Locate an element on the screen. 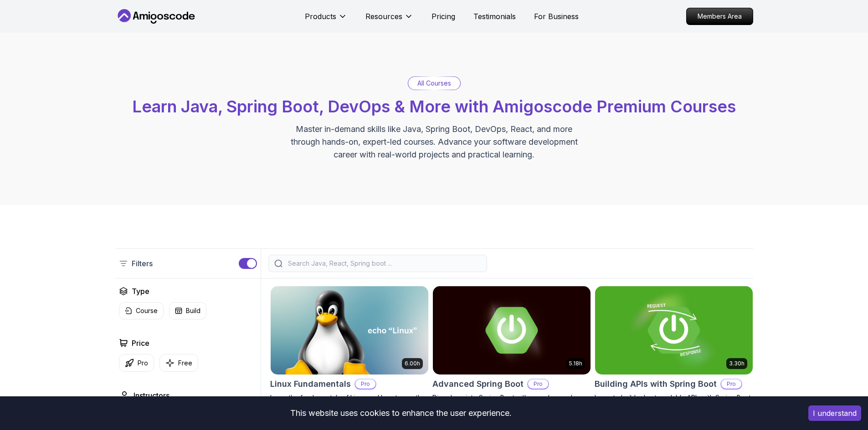  button: Free is located at coordinates (178, 363).